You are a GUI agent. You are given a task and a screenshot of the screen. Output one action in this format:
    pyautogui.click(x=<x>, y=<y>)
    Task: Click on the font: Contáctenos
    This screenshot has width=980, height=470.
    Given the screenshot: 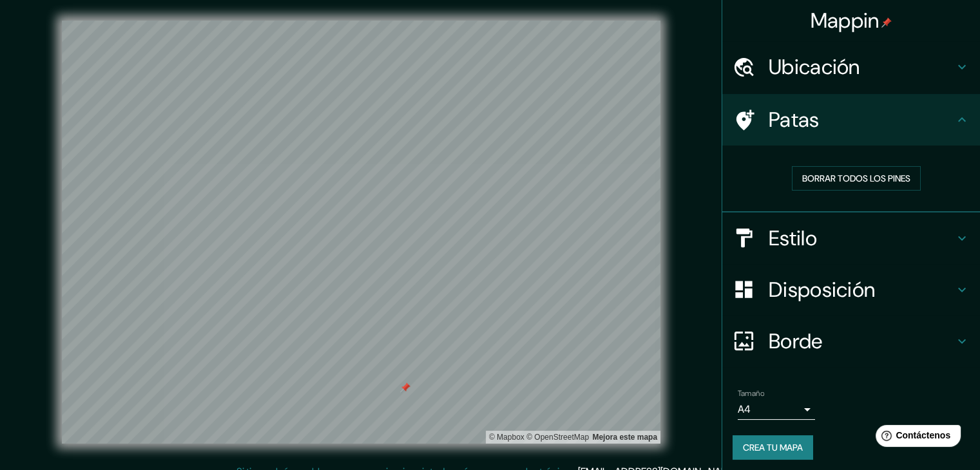 What is the action you would take?
    pyautogui.click(x=58, y=16)
    